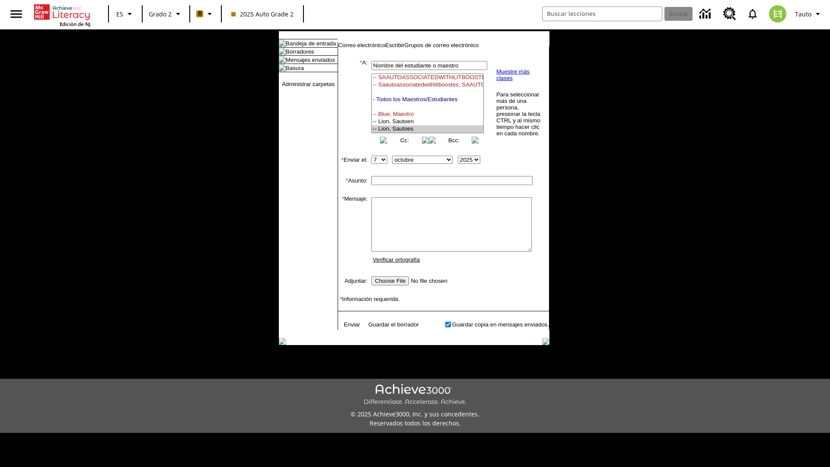 Image resolution: width=830 pixels, height=467 pixels. I want to click on td: Para seleccionar más de una persona, presionar la tecla CTRL y al mismo tiempo hacer clic en cada..., so click(519, 114).